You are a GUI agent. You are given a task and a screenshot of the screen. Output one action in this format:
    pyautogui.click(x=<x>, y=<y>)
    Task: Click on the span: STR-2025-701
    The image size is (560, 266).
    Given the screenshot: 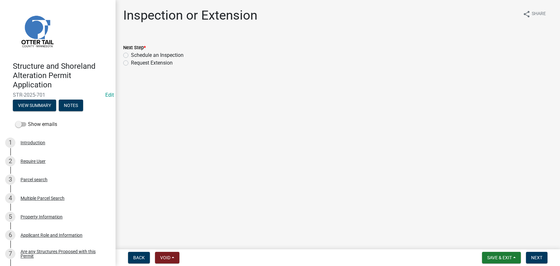 What is the action you would take?
    pyautogui.click(x=58, y=95)
    